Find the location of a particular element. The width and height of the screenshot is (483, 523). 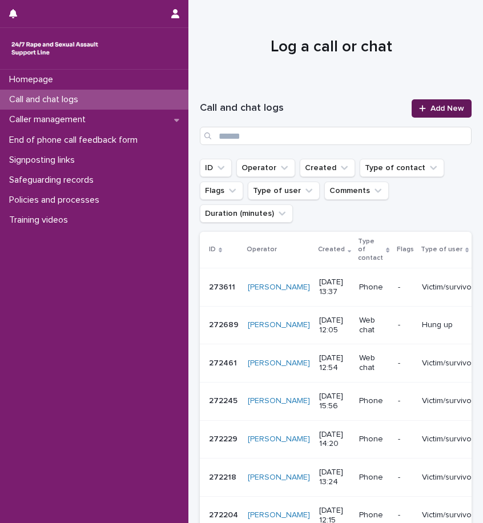

button: Type of user is located at coordinates (284, 191).